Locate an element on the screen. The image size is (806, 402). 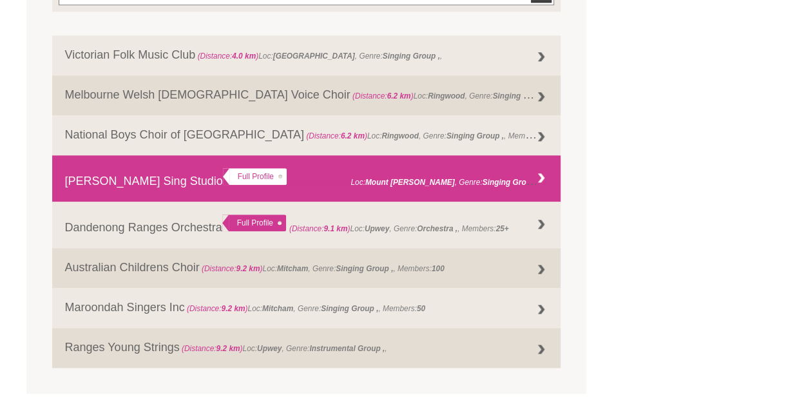
strong: 9.0 km is located at coordinates (336, 182).